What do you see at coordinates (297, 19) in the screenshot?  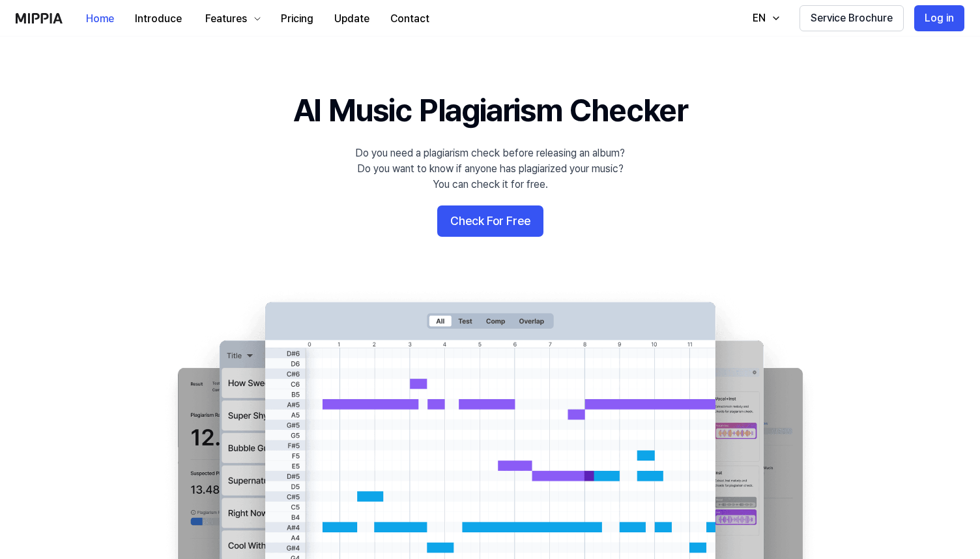 I see `button: Pricing` at bounding box center [297, 19].